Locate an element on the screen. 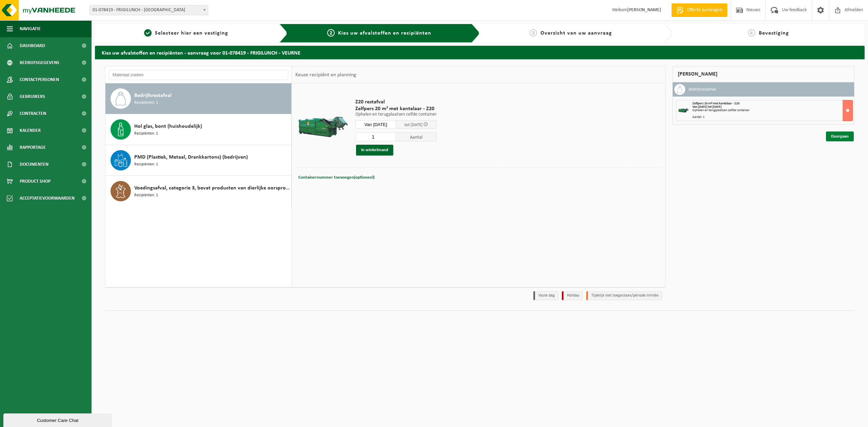 This screenshot has width=868, height=427. a: Offerte aanvragen is located at coordinates (699, 10).